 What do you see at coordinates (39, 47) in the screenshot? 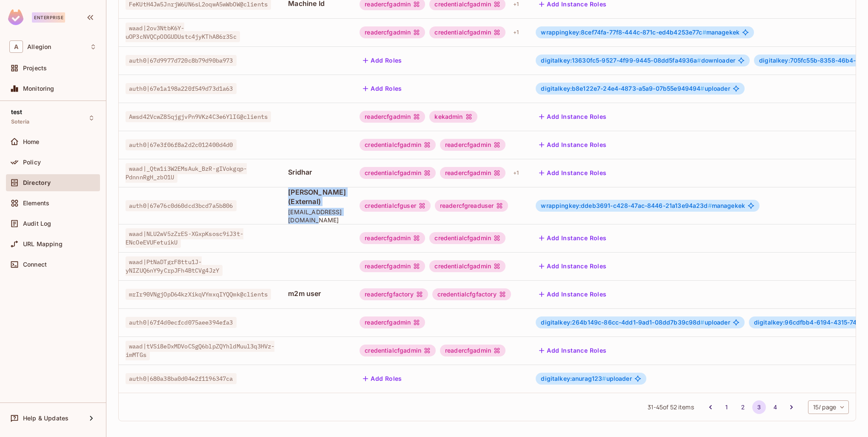
I see `span: Workspace: Allegion` at bounding box center [39, 47].